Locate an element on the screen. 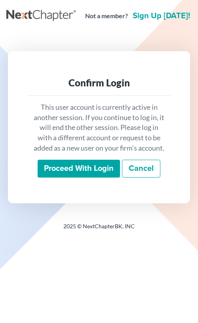  input: Proceed with login is located at coordinates (79, 169).